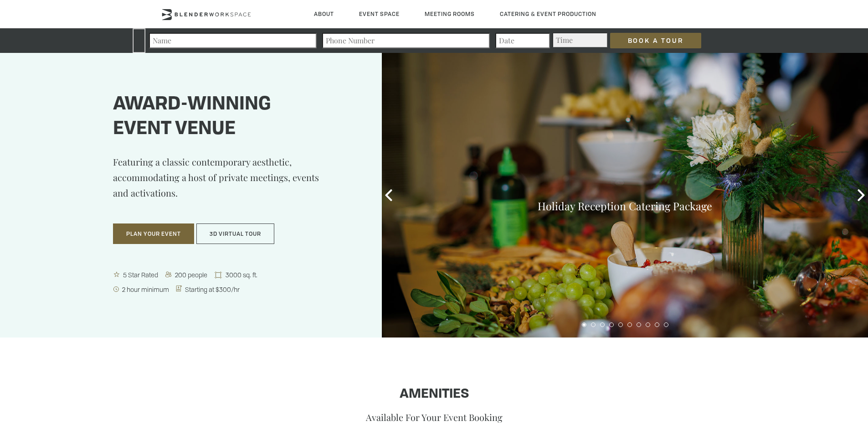  I want to click on span: 200 people, so click(191, 274).